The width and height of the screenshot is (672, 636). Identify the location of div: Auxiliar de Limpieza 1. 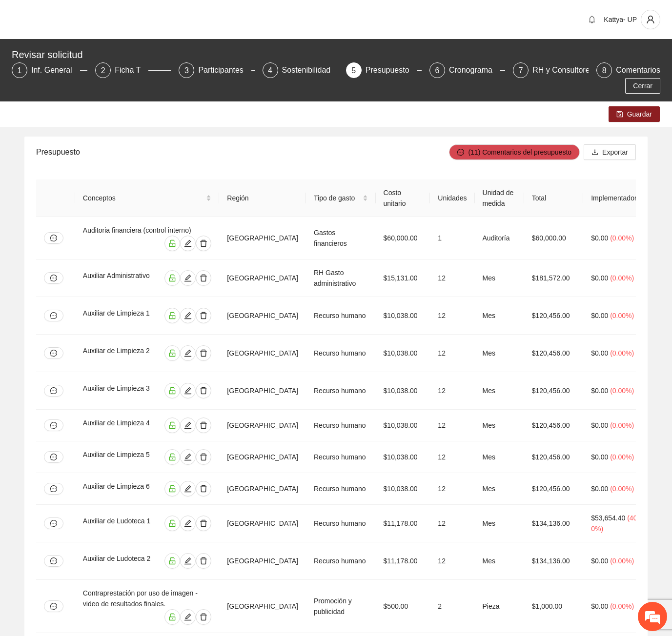
(120, 316).